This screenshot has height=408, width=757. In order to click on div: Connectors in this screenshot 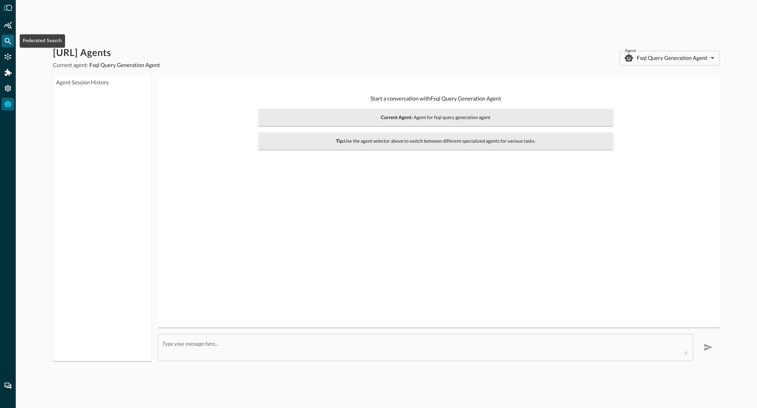, I will do `click(8, 57)`.